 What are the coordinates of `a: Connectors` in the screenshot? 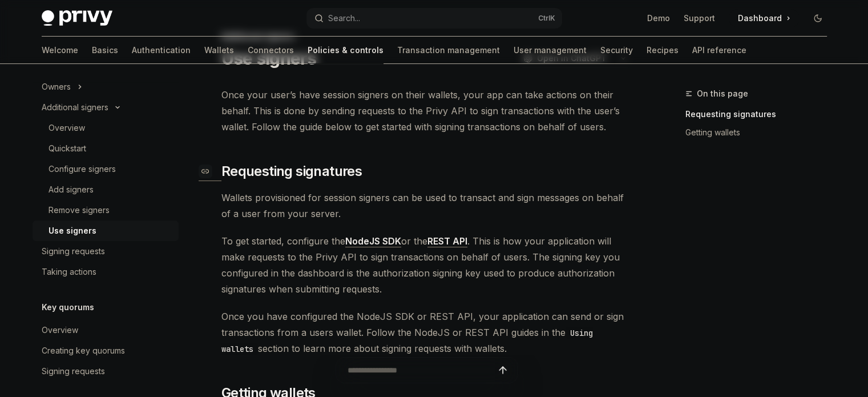 It's located at (270, 50).